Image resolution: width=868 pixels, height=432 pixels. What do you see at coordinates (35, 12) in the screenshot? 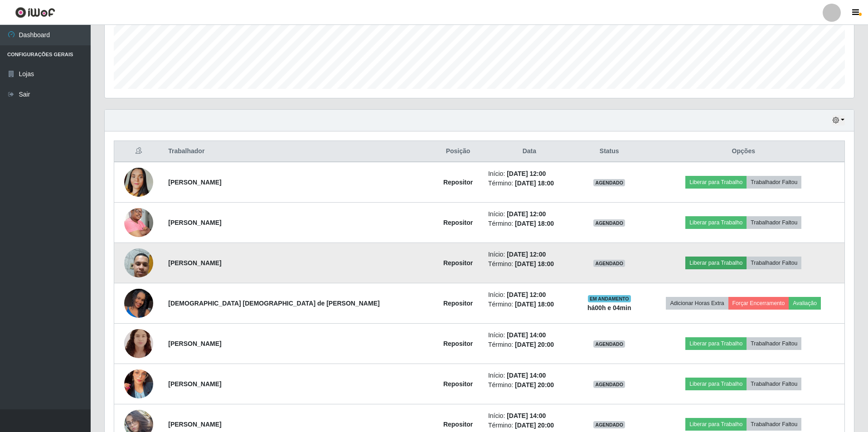
I see `img: CoreUI Logo` at bounding box center [35, 12].